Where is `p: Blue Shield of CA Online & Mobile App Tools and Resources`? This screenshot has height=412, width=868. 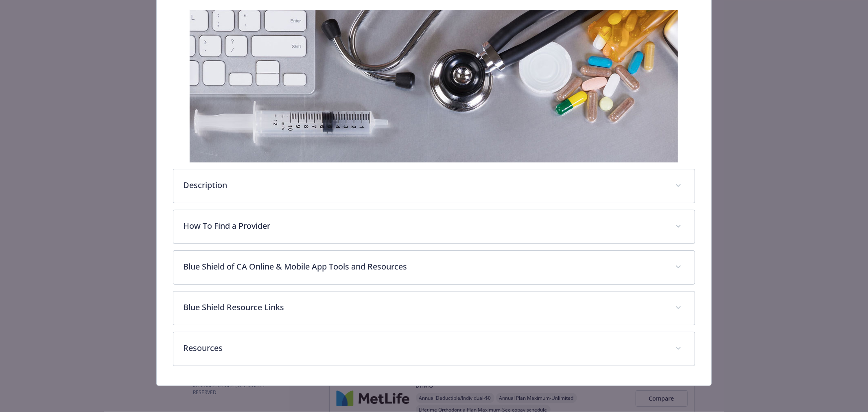 p: Blue Shield of CA Online & Mobile App Tools and Resources is located at coordinates (424, 267).